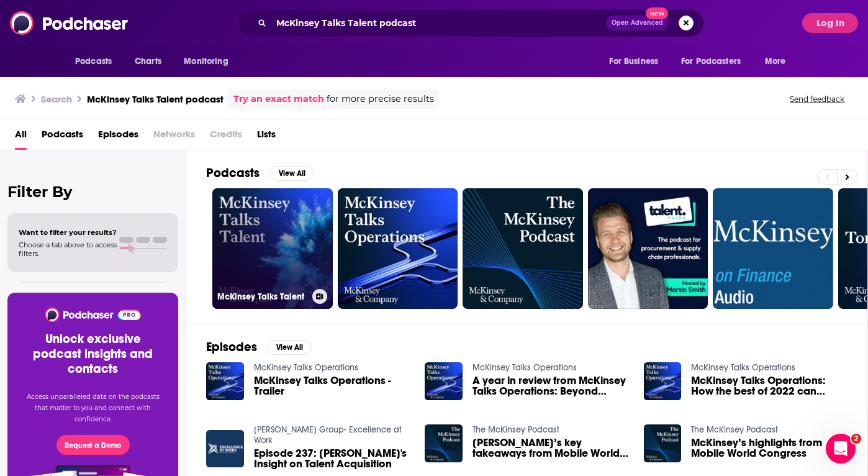 The width and height of the screenshot is (868, 476). Describe the element at coordinates (225, 381) in the screenshot. I see `img: McKinsey Talks Operations - Trailer` at that location.